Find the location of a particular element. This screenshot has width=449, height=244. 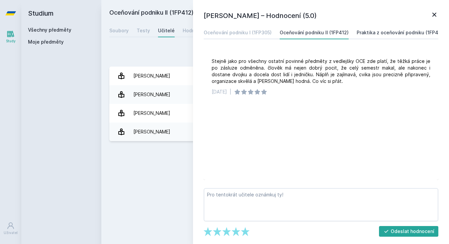

div: Stejně jako pro všechny ostatní povinné předměty z vedlejšky OCE zde platí, že těžká práce je po ... is located at coordinates (321, 71).